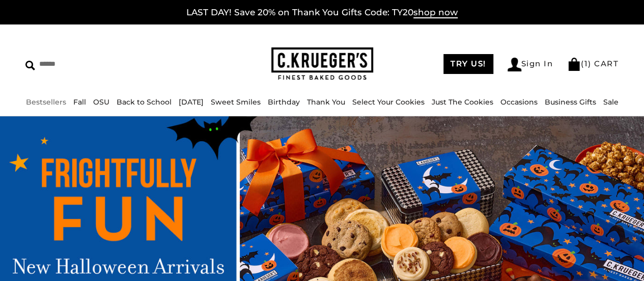 The height and width of the screenshot is (281, 644). What do you see at coordinates (236, 102) in the screenshot?
I see `a: Sweet Smiles` at bounding box center [236, 102].